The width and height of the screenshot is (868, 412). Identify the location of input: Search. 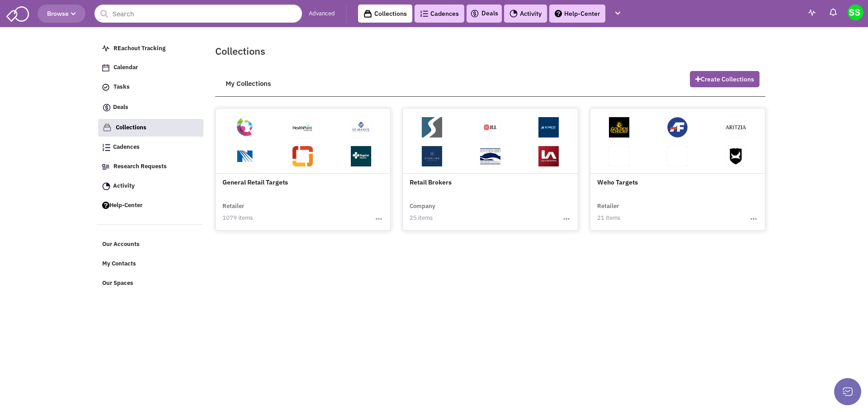
(198, 14).